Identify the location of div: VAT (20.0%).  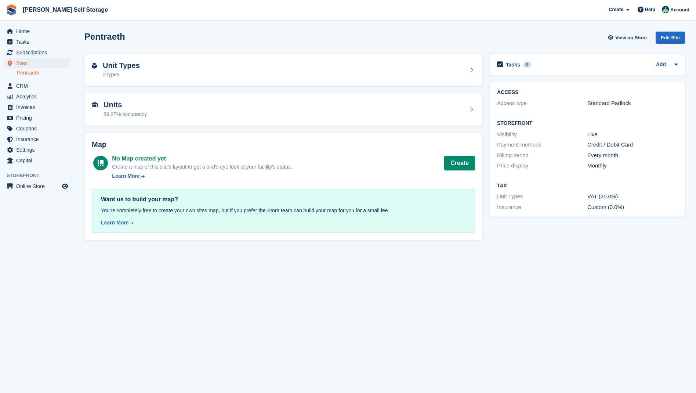
(633, 196).